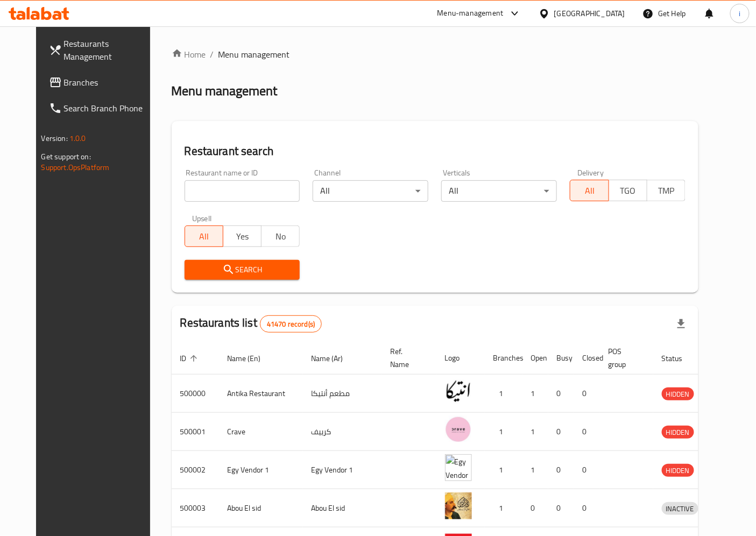  Describe the element at coordinates (251, 359) in the screenshot. I see `span: Name (En)` at that location.